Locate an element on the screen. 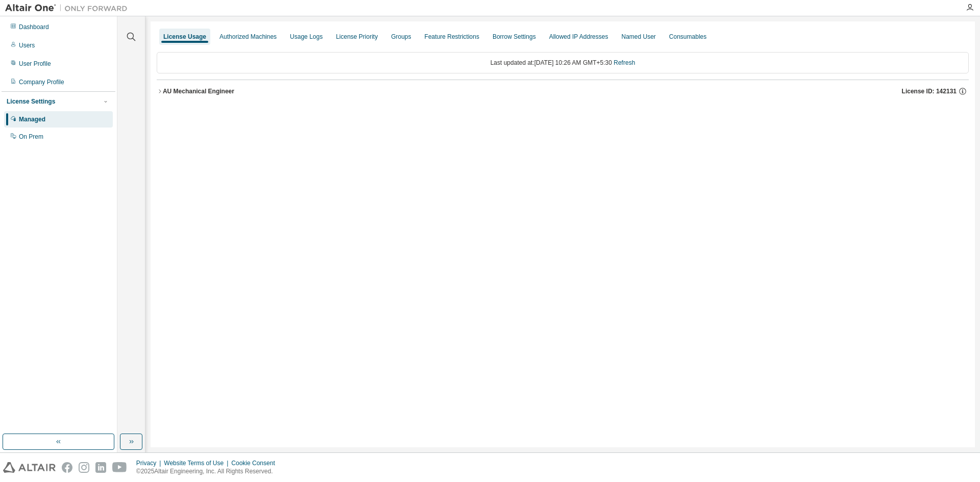  div: Cookie Consent is located at coordinates (256, 463).